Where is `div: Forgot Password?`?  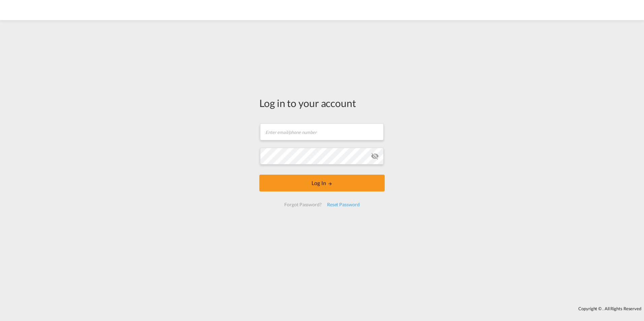
div: Forgot Password? is located at coordinates (303, 205).